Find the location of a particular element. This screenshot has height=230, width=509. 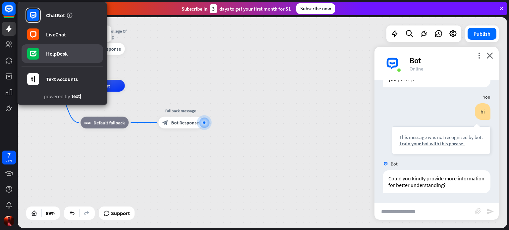

div: 89% is located at coordinates (50, 214).